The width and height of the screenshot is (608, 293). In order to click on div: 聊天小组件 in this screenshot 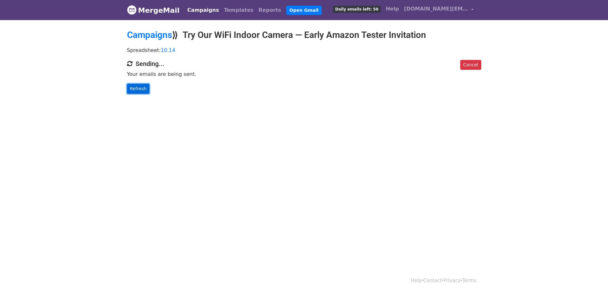, I will do `click(592, 278)`.